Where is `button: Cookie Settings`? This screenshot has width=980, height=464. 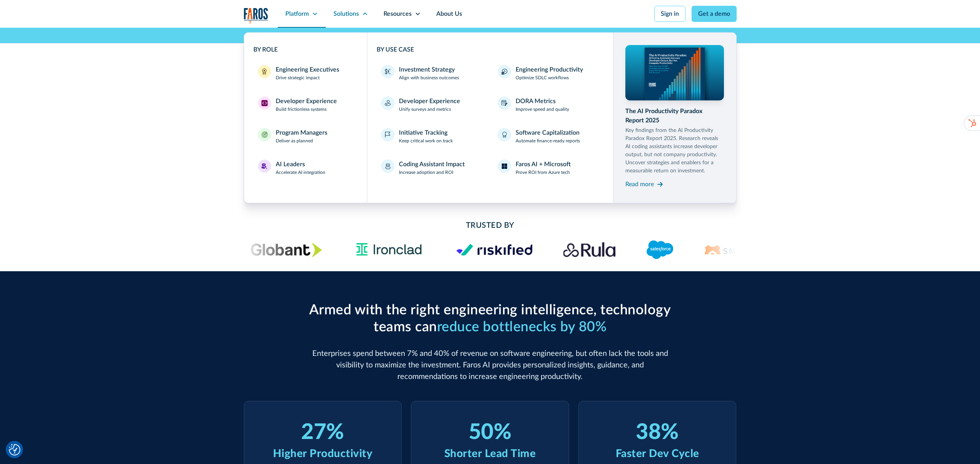 button: Cookie Settings is located at coordinates (14, 450).